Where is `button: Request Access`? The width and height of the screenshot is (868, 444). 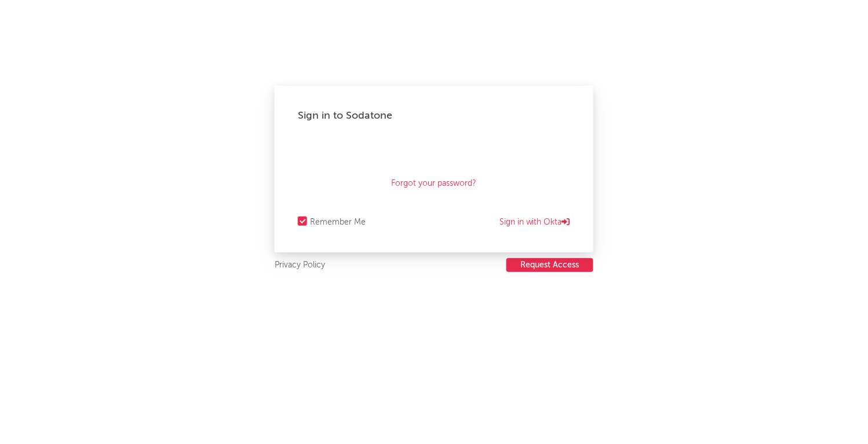
button: Request Access is located at coordinates (550, 265).